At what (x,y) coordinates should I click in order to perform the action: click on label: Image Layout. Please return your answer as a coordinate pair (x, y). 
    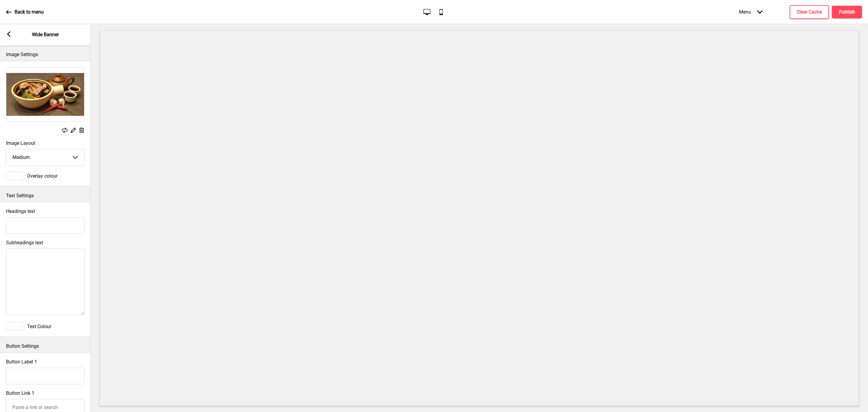
    Looking at the image, I should click on (46, 143).